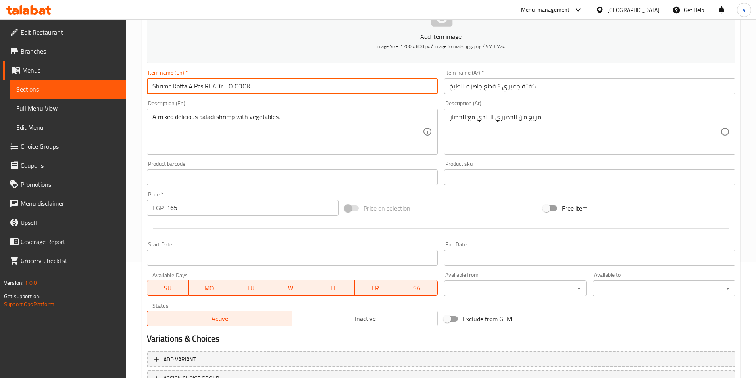 The width and height of the screenshot is (756, 378). I want to click on button: TH, so click(334, 288).